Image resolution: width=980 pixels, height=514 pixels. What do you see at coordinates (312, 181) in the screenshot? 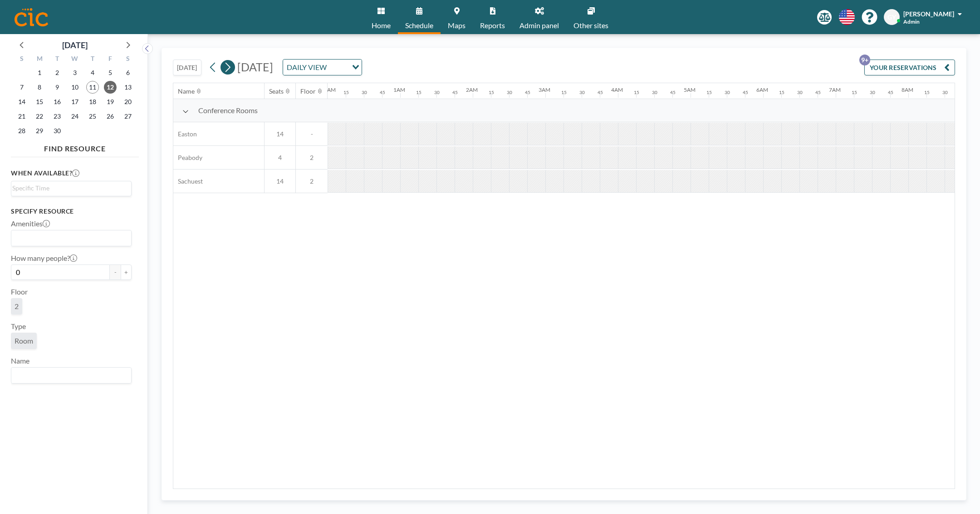
I see `span: 2` at bounding box center [312, 181].